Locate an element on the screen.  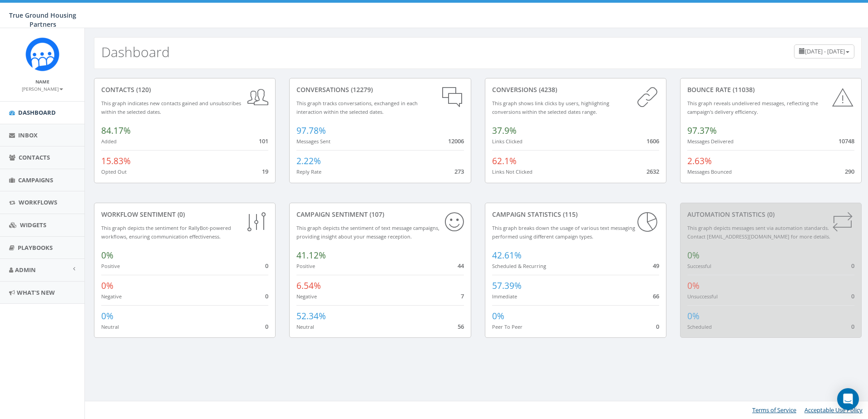
small: This graph depicts the sentiment of text message campaigns, providing insight about your message ... is located at coordinates (368, 232).